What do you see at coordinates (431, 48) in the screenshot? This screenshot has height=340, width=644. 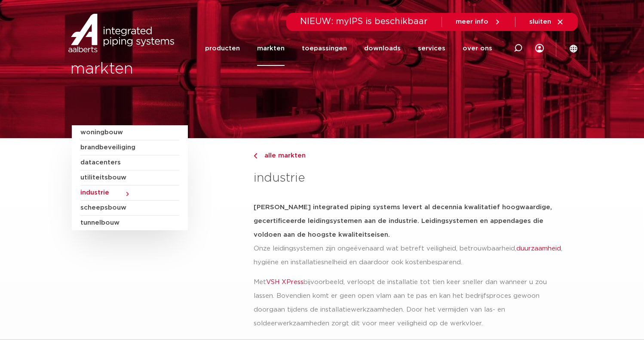 I see `a: services` at bounding box center [431, 48].